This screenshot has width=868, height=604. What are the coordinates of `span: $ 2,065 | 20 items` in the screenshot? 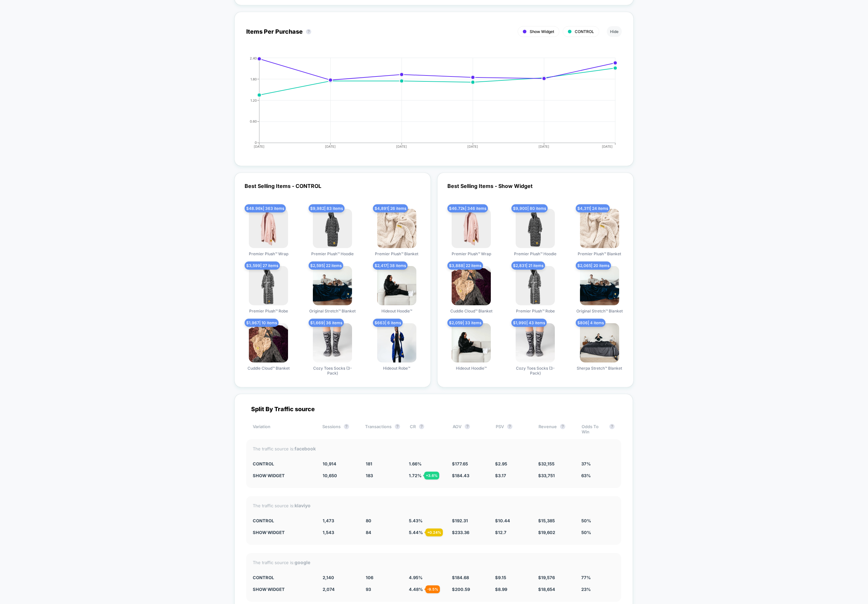 It's located at (593, 265).